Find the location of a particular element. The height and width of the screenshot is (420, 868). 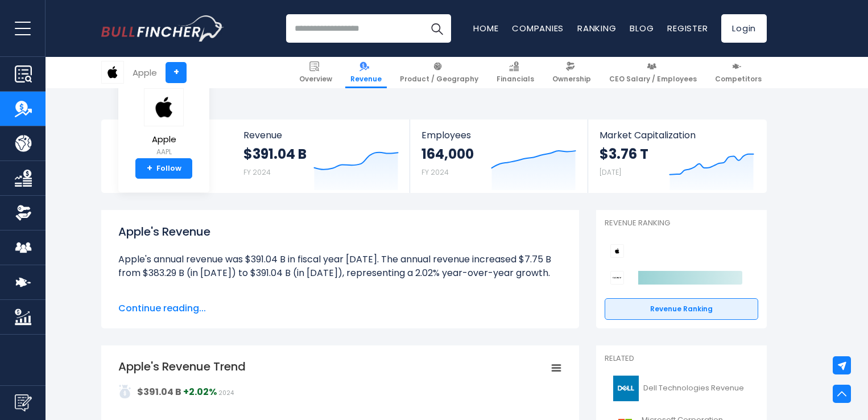

a: Employees 164,000 FY 2024 is located at coordinates (498, 156).